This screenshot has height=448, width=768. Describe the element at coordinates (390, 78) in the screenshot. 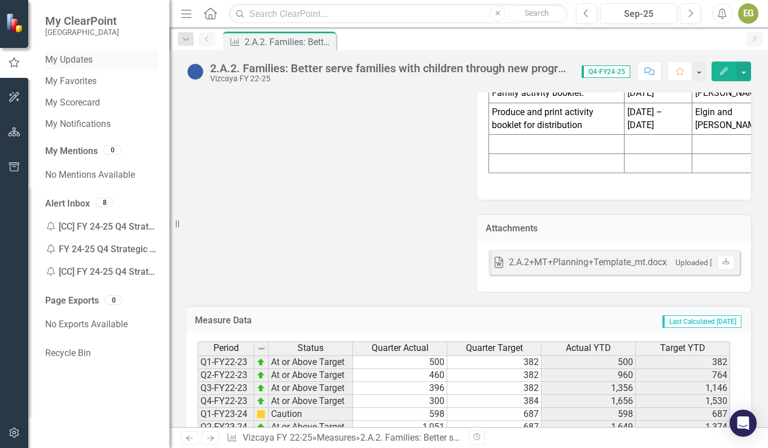

I see `div: Vizcaya FY 22-25` at that location.